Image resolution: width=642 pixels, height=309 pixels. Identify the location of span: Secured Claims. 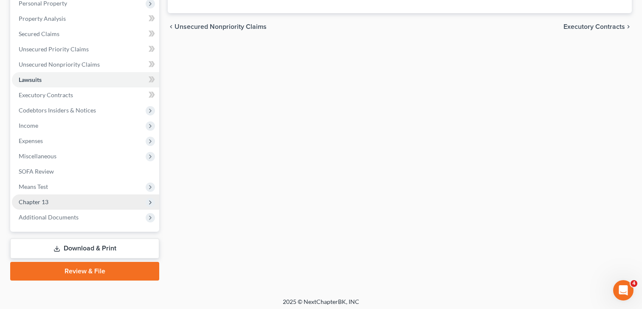
(39, 34).